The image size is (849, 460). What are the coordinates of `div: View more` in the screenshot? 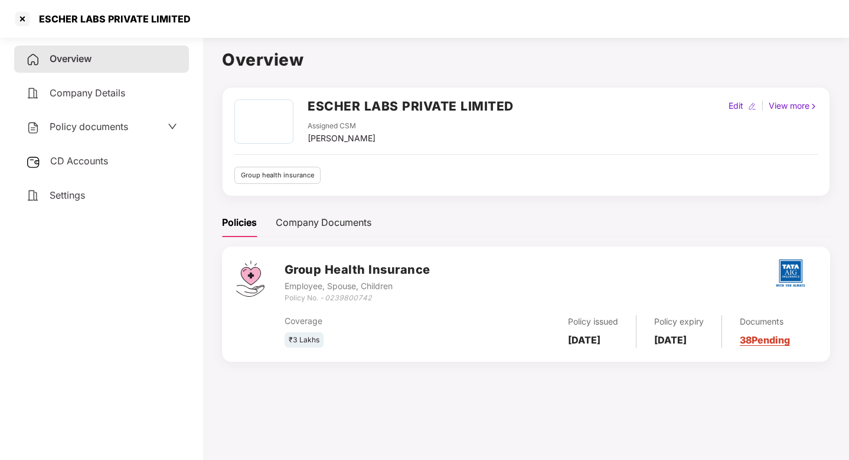 It's located at (793, 106).